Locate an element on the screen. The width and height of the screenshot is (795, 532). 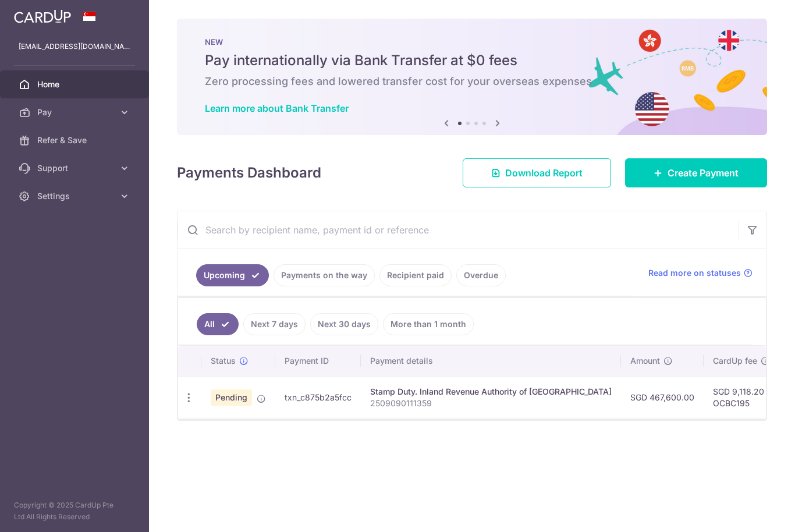
h4: Payments Dashboard is located at coordinates (249, 173).